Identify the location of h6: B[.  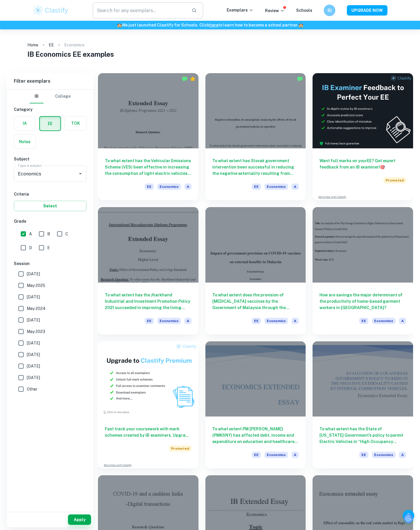
(329, 10).